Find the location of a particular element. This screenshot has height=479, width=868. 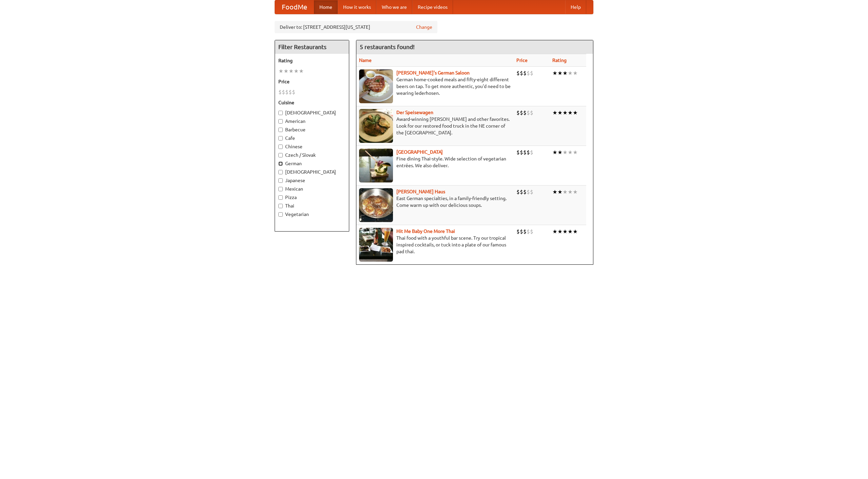

label: German is located at coordinates (312, 163).